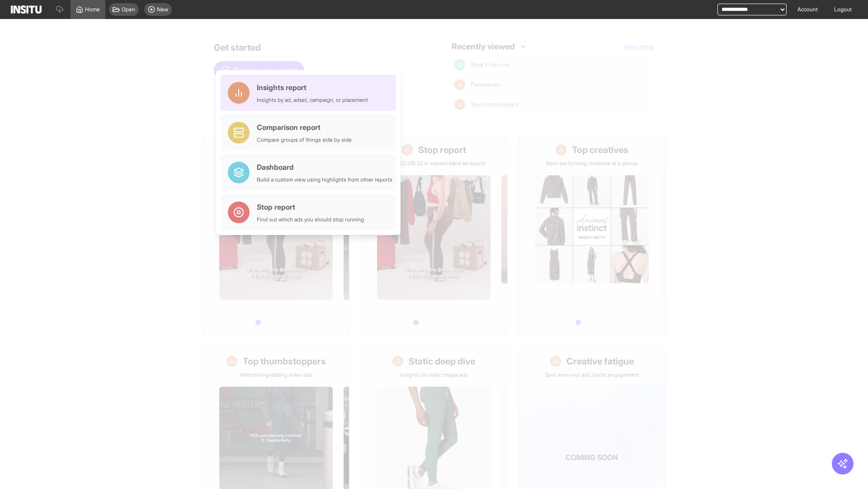 Image resolution: width=868 pixels, height=489 pixels. I want to click on div: Dashboard, so click(325, 167).